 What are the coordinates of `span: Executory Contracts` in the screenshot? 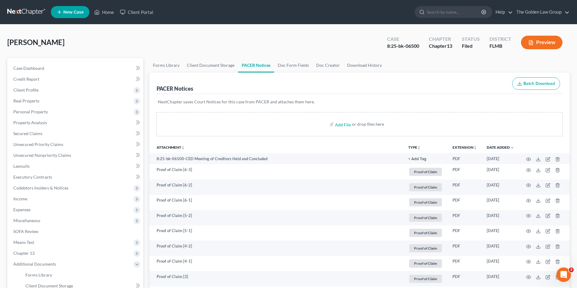 It's located at (33, 177).